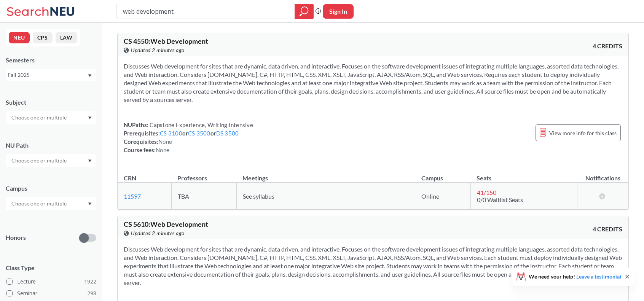  Describe the element at coordinates (443, 196) in the screenshot. I see `td: Online` at that location.